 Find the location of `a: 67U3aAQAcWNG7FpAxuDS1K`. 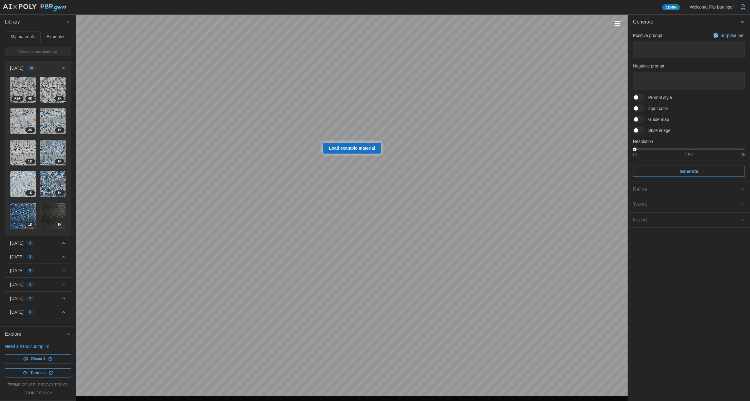

a: 67U3aAQAcWNG7FpAxuDS1K is located at coordinates (53, 121).